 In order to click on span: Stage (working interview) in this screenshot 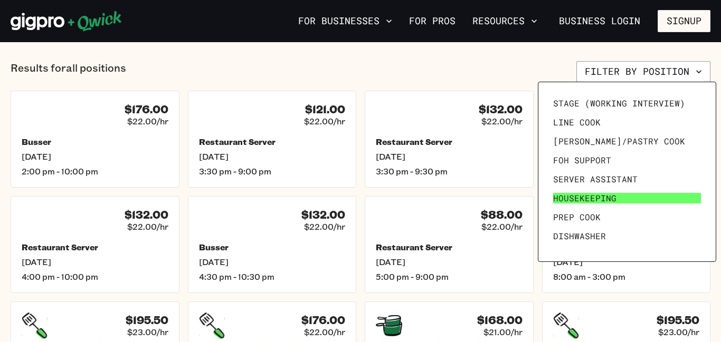, I will do `click(619, 103)`.